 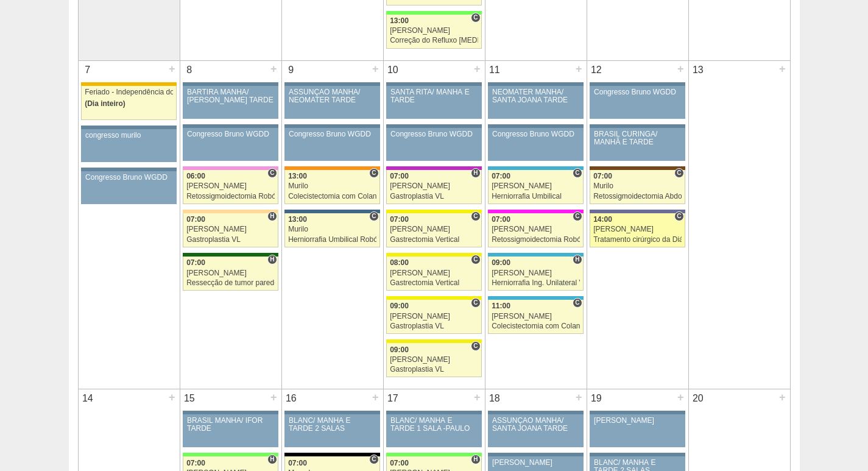 What do you see at coordinates (434, 282) in the screenshot?
I see `div: Gastrectomia Vertical` at bounding box center [434, 282].